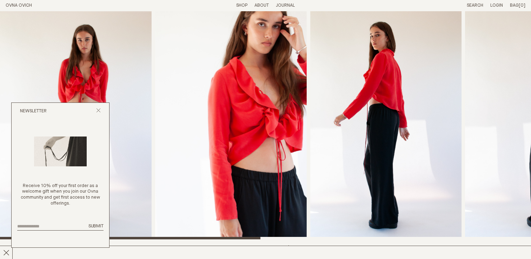  What do you see at coordinates (98, 111) in the screenshot?
I see `button: Close popup` at bounding box center [98, 111].